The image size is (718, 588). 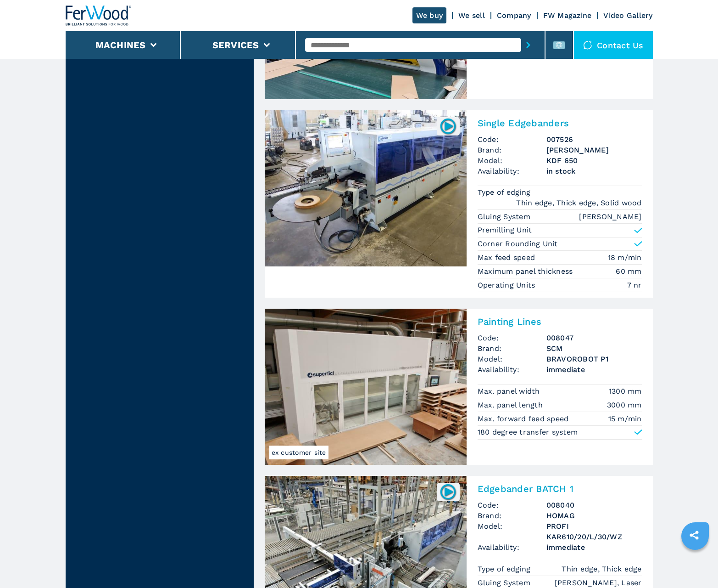 I want to click on p: Premilling Unit, so click(x=505, y=230).